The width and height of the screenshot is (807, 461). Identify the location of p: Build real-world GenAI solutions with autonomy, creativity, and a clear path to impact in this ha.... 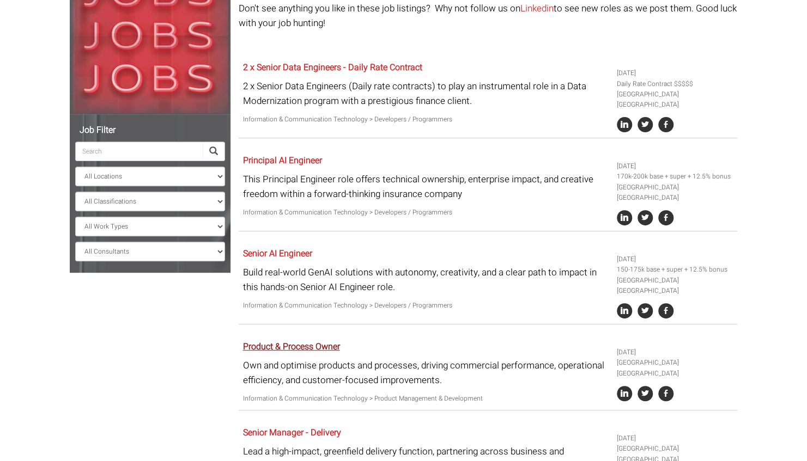
(425, 280).